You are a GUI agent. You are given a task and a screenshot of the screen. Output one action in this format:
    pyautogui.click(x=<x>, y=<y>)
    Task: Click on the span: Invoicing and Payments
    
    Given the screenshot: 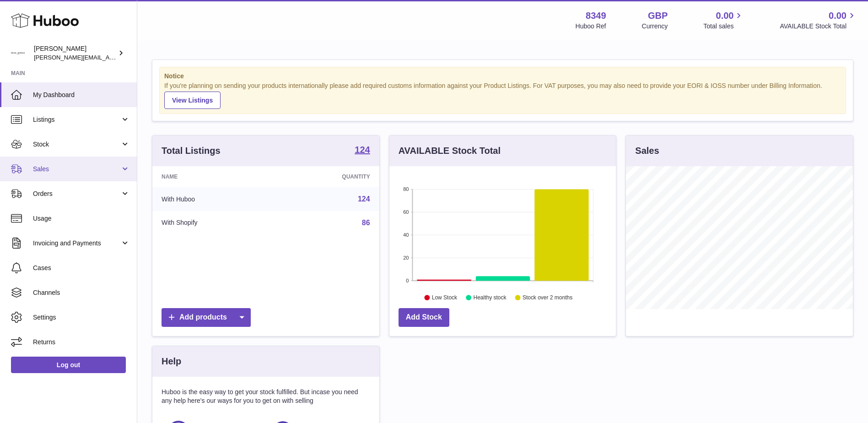 What is the action you would take?
    pyautogui.click(x=76, y=243)
    